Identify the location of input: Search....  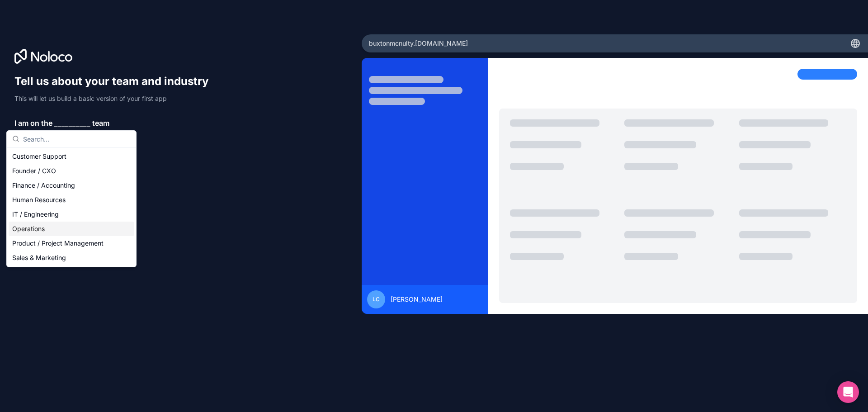
(77, 139).